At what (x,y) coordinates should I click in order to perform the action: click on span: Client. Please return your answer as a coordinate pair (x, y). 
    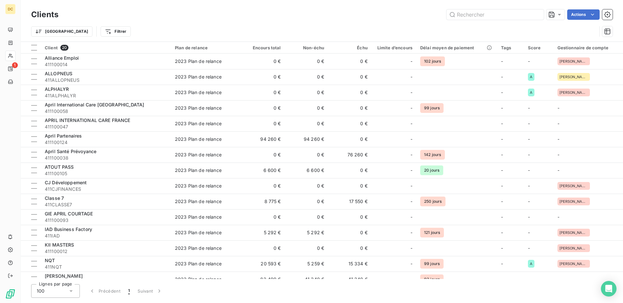
    Looking at the image, I should click on (51, 48).